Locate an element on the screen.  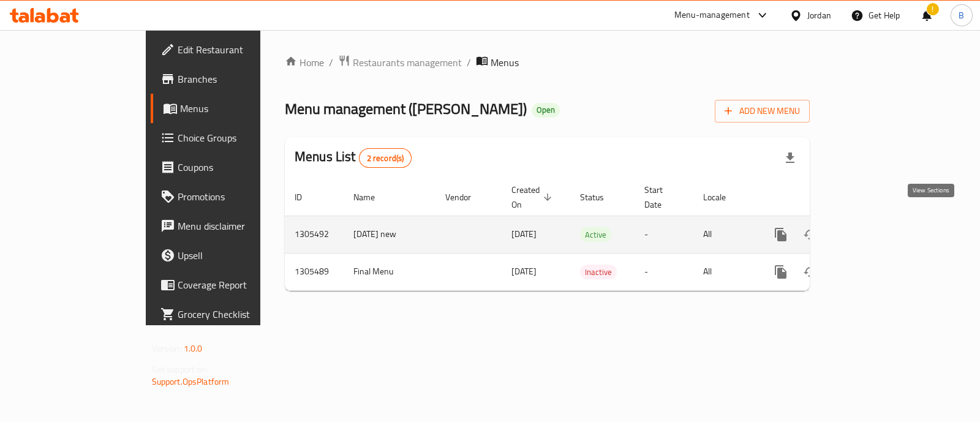
span: Grocery Checklist is located at coordinates (238, 314).